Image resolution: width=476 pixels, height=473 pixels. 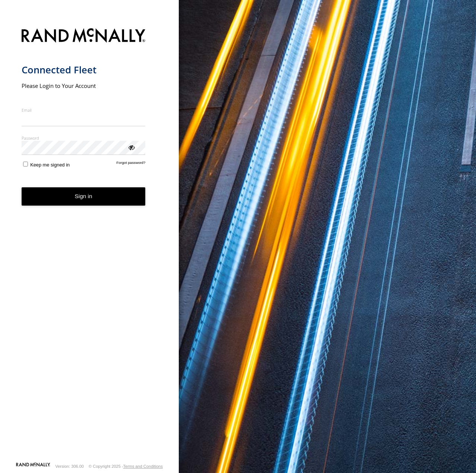 I want to click on label: Email, so click(x=83, y=110).